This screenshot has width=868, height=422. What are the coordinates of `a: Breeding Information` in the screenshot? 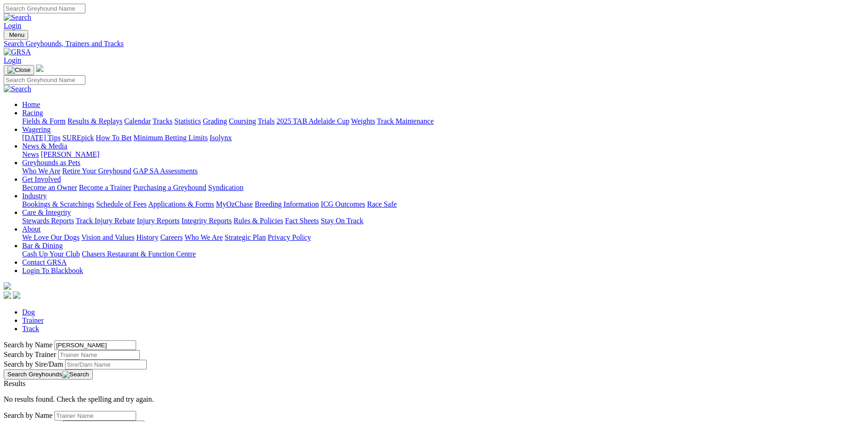 It's located at (286, 204).